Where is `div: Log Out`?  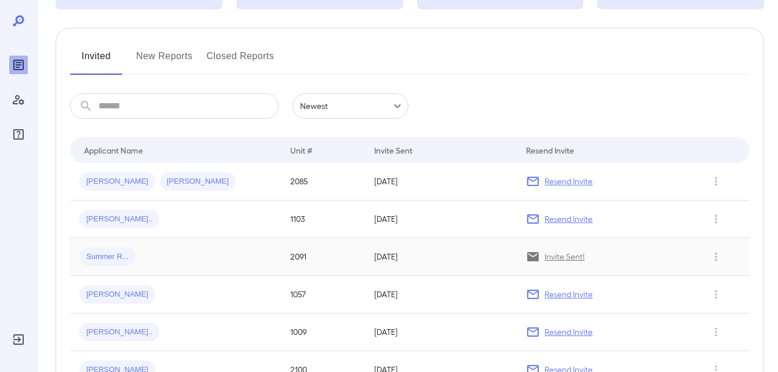
div: Log Out is located at coordinates (19, 340).